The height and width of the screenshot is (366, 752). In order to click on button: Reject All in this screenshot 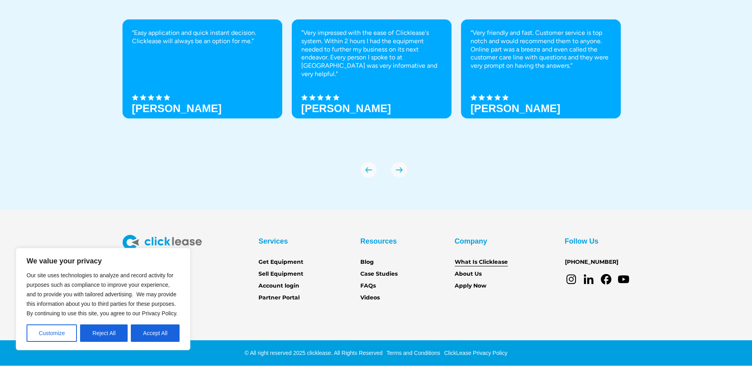, I will do `click(104, 333)`.